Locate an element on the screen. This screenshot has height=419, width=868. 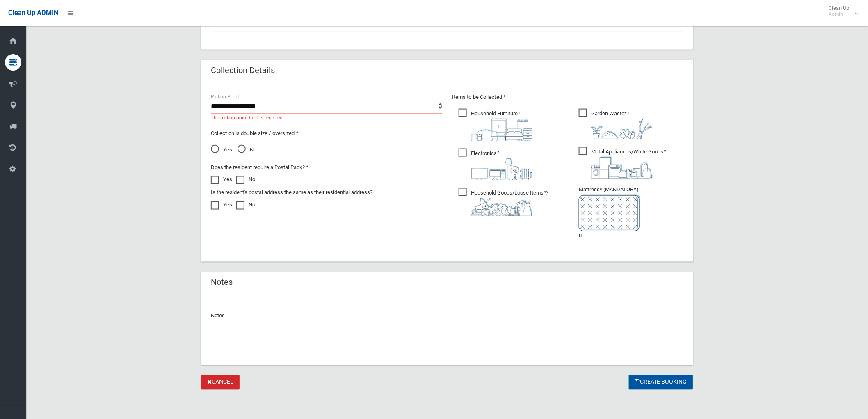
span: Metal Appliances/White Goods is located at coordinates (622, 162).